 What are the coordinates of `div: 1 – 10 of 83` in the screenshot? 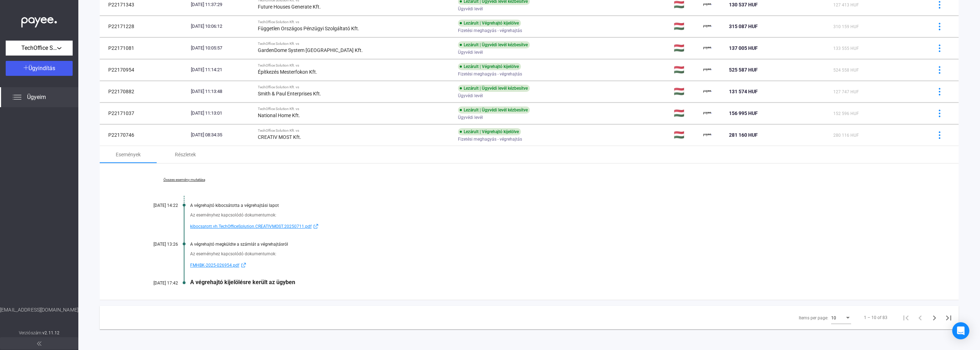 It's located at (876, 317).